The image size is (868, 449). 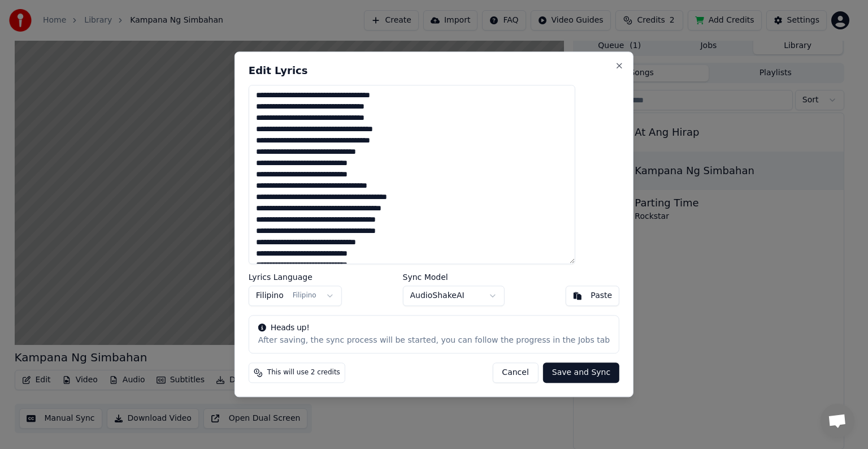 What do you see at coordinates (581, 373) in the screenshot?
I see `button: Save and Sync` at bounding box center [581, 373].